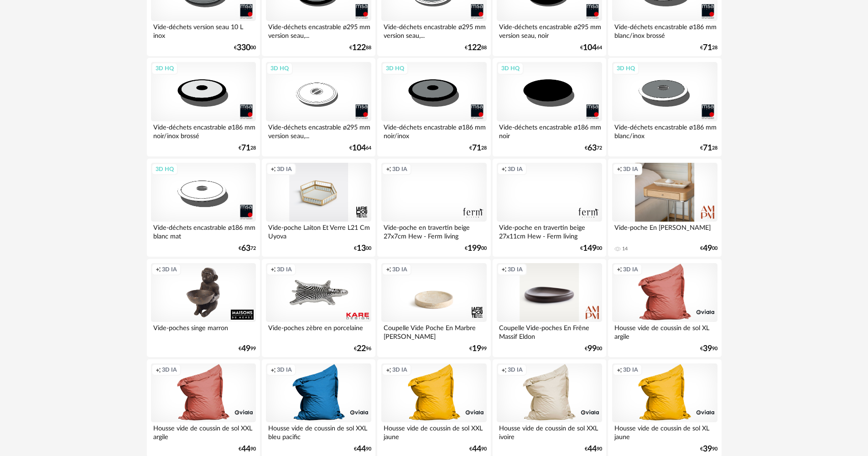 The width and height of the screenshot is (868, 456). Describe the element at coordinates (434, 432) in the screenshot. I see `div: Housse vide de coussin de sol XXL jaune` at that location.